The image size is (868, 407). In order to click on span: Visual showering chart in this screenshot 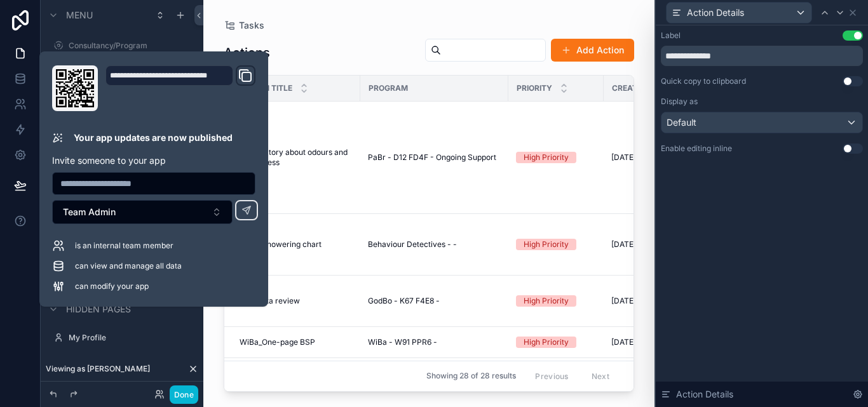, I will do `click(280, 245)`.